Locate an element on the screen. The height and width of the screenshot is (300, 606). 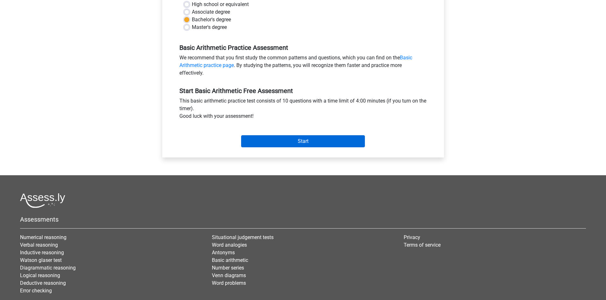
a: Error checking is located at coordinates (36, 291).